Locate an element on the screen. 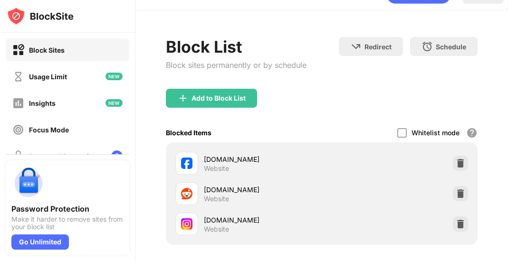 Image resolution: width=508 pixels, height=261 pixels. img: focus-off.svg is located at coordinates (18, 130).